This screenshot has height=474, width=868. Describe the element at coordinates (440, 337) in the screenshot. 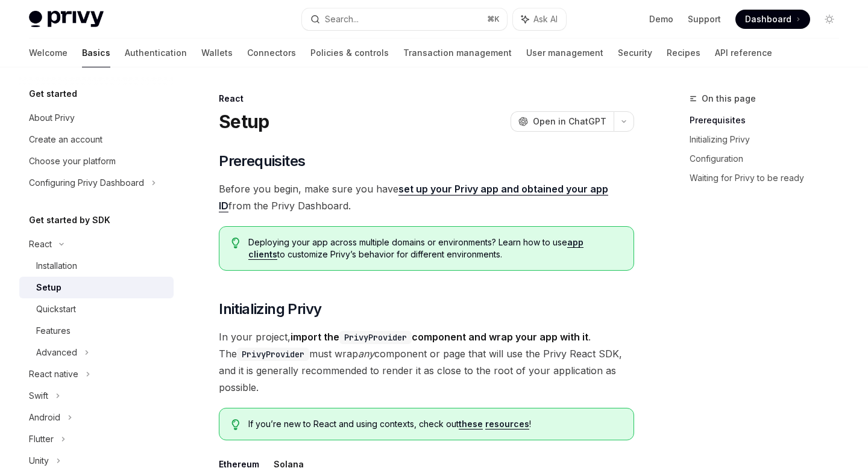

I see `strong: import the component and wrap your app with it` at that location.